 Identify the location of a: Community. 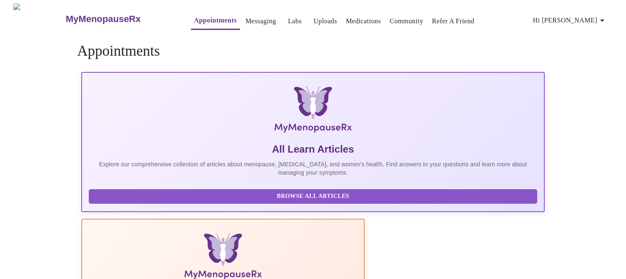
(406, 21).